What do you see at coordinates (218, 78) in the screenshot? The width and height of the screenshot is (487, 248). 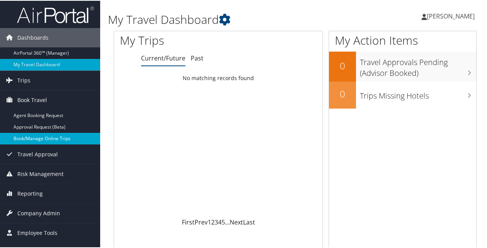 I see `td: No matching records found` at bounding box center [218, 78].